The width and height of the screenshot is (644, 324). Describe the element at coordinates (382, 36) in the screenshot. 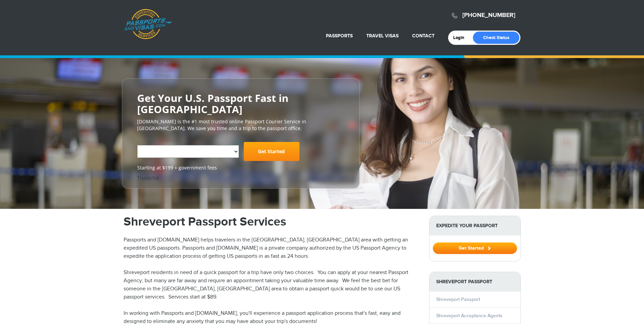

I see `a: Travel Visas` at that location.